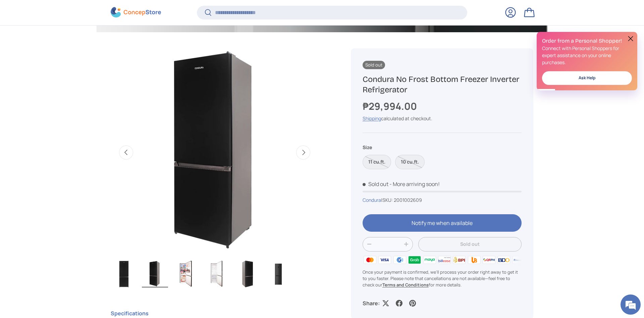 This screenshot has width=644, height=318. Describe the element at coordinates (519, 260) in the screenshot. I see `img: metrobank` at that location.